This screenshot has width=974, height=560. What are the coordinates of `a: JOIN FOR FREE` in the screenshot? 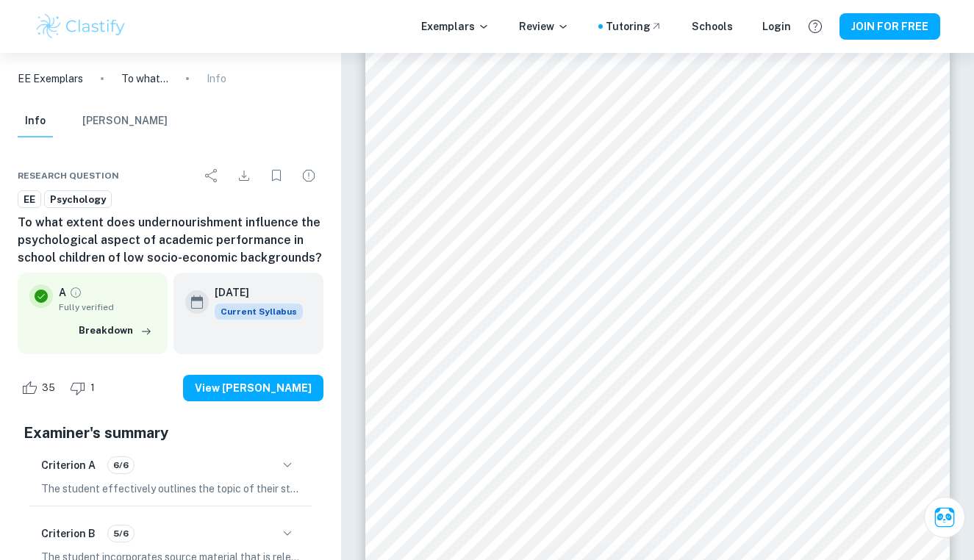 It's located at (889, 26).